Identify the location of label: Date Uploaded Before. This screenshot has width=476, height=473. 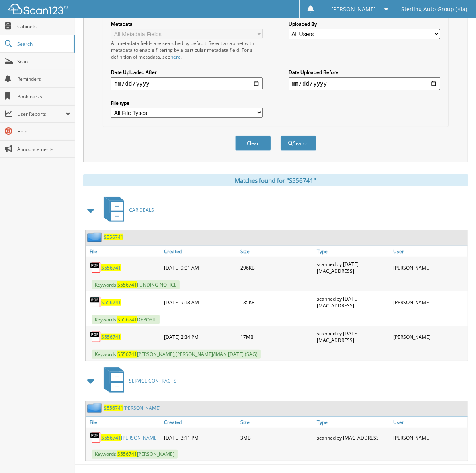
(364, 72).